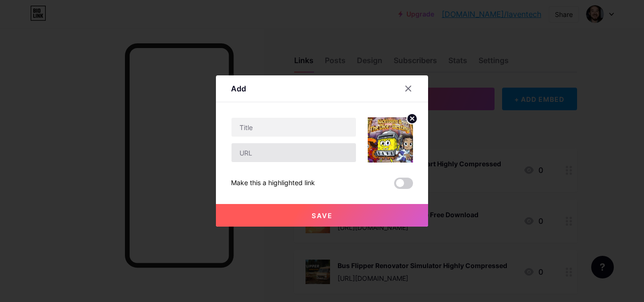 The width and height of the screenshot is (644, 302). I want to click on input: URL, so click(294, 152).